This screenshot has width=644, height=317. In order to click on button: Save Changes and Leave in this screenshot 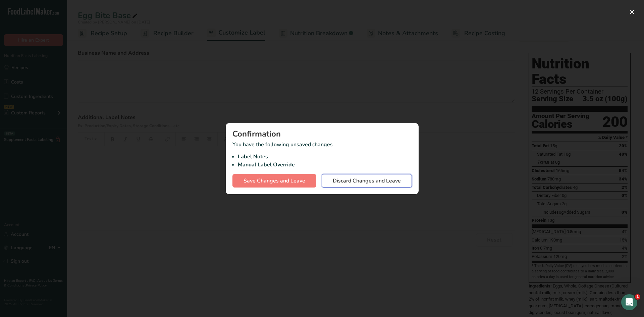, I will do `click(274, 180)`.